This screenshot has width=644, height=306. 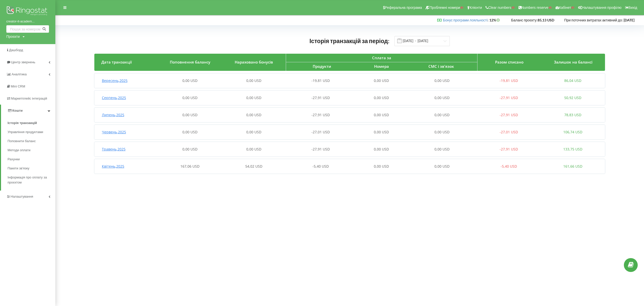 What do you see at coordinates (546, 20) in the screenshot?
I see `strong: 85,13 USD` at bounding box center [546, 20].